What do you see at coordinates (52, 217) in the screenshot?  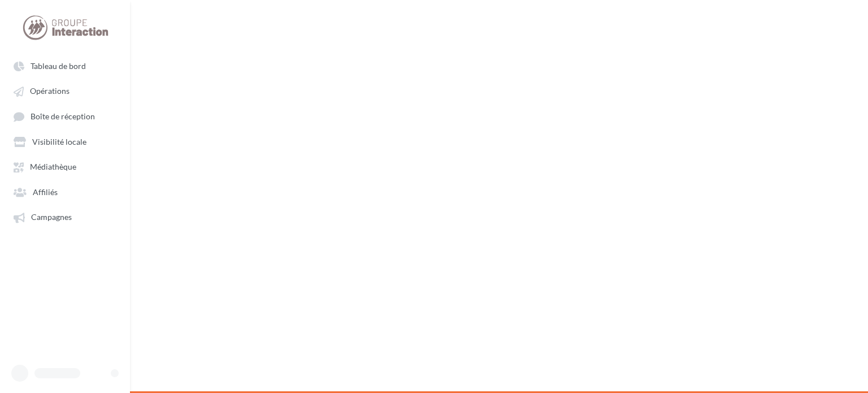 I see `span: Campagnes` at bounding box center [52, 217].